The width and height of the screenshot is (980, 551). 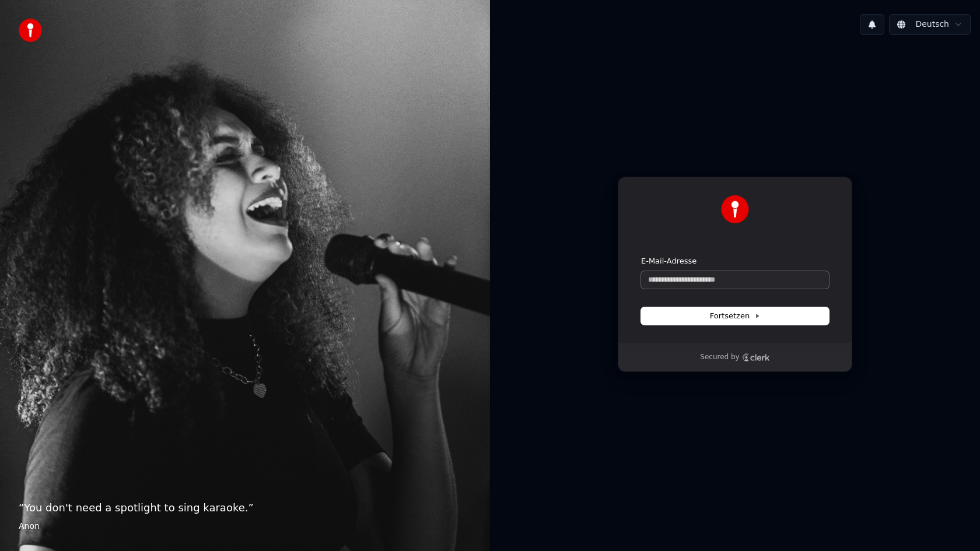 I want to click on span: Fortsetzen, so click(x=735, y=316).